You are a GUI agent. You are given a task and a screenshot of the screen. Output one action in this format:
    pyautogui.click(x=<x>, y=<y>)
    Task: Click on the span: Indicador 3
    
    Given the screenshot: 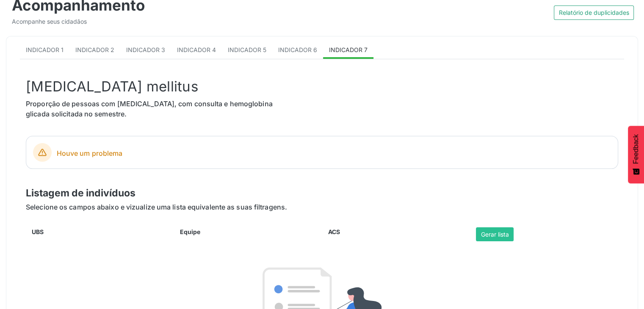 What is the action you would take?
    pyautogui.click(x=146, y=50)
    